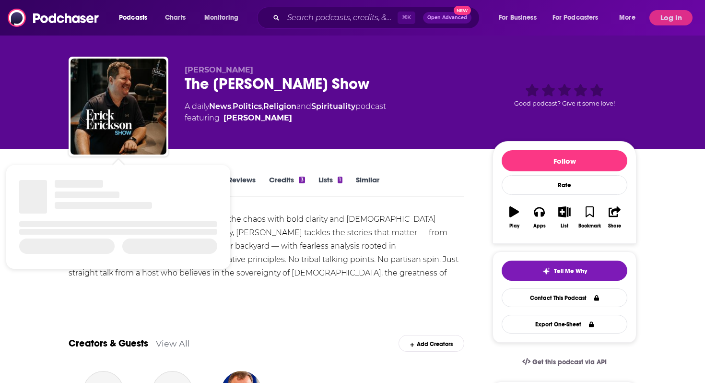  I want to click on button: tell me why sparkleTell Me Why, so click(565, 271).